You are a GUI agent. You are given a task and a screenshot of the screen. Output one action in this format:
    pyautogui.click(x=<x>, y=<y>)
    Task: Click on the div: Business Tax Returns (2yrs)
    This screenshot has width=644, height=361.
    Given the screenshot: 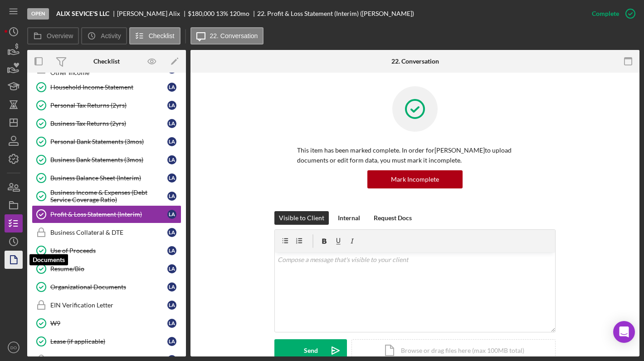 What is the action you would take?
    pyautogui.click(x=109, y=124)
    